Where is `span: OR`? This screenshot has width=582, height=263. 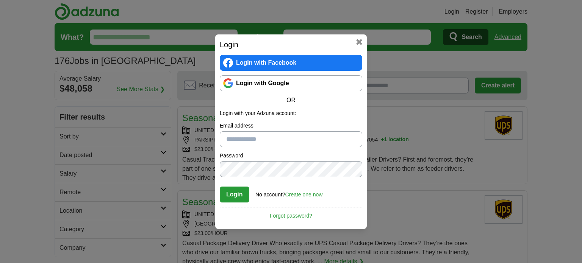 span: OR is located at coordinates (291, 100).